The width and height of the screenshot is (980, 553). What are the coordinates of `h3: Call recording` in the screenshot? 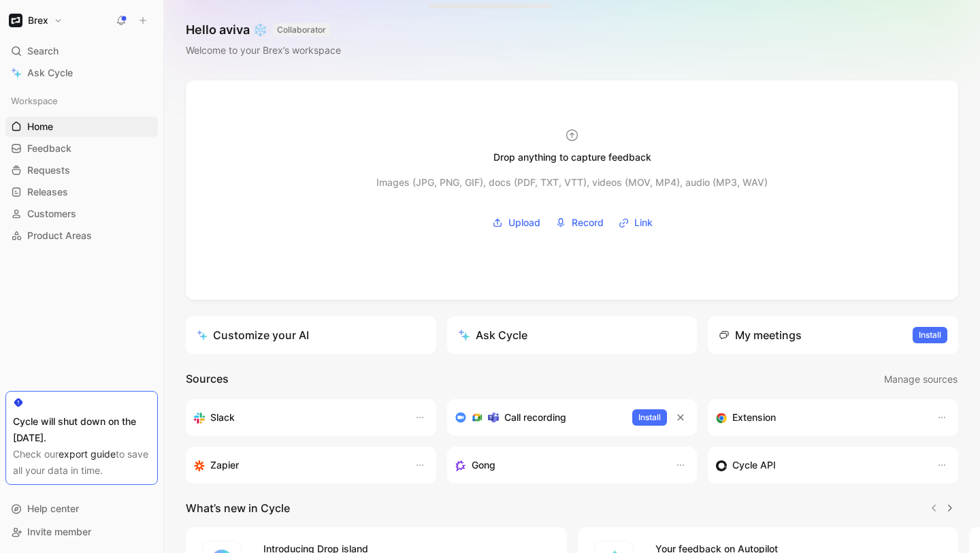 It's located at (534, 417).